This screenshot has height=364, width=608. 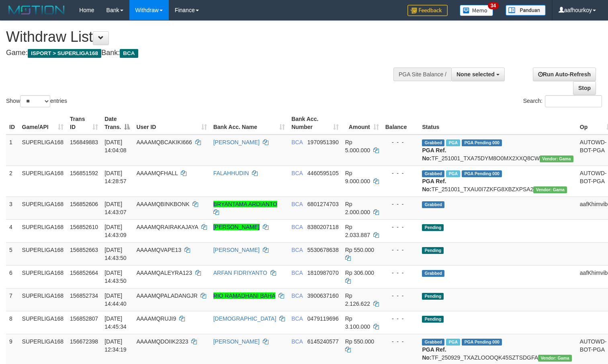 What do you see at coordinates (84, 296) in the screenshot?
I see `span: 156852734` at bounding box center [84, 296].